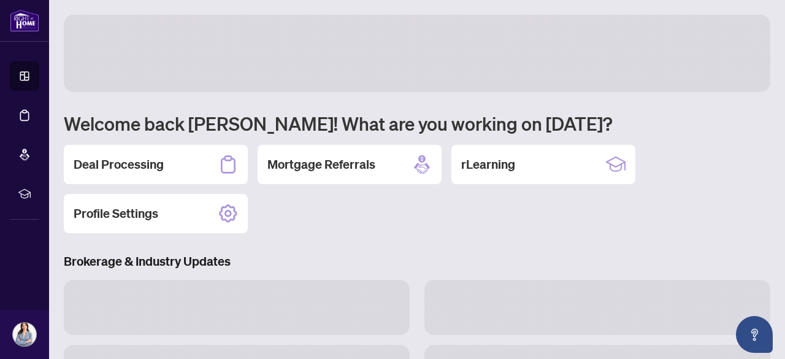 The width and height of the screenshot is (785, 359). What do you see at coordinates (417, 261) in the screenshot?
I see `h3: Brokerage & Industry Updates` at bounding box center [417, 261].